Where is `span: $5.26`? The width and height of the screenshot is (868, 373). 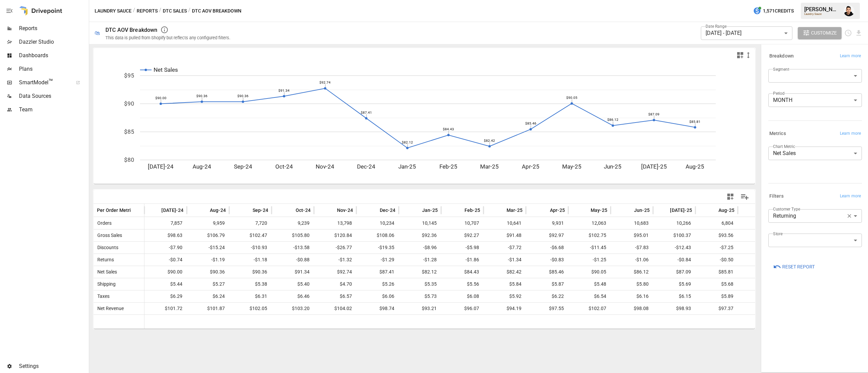 span: $5.26 is located at coordinates (377, 284).